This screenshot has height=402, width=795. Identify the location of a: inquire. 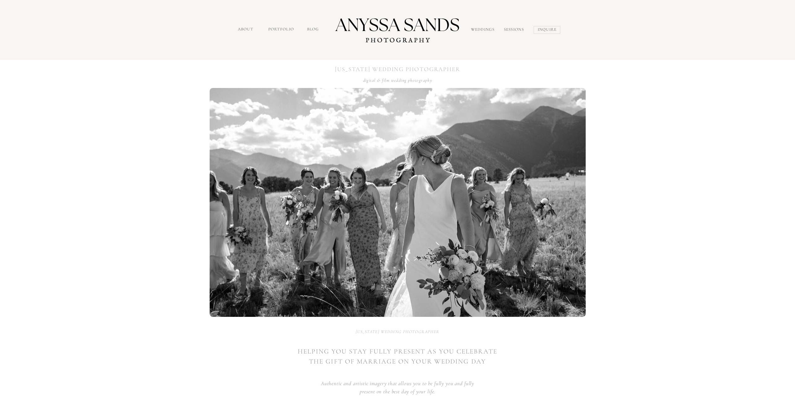
(548, 30).